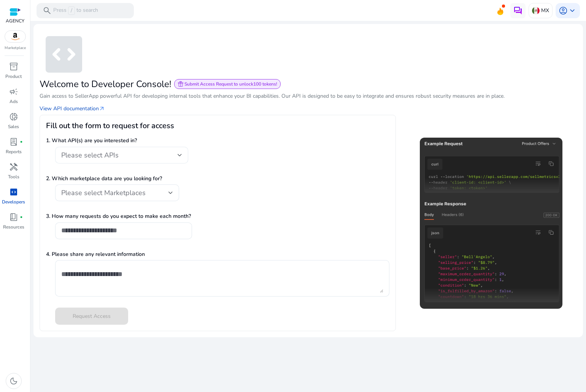 This screenshot has height=392, width=586. I want to click on p: Reports, so click(14, 152).